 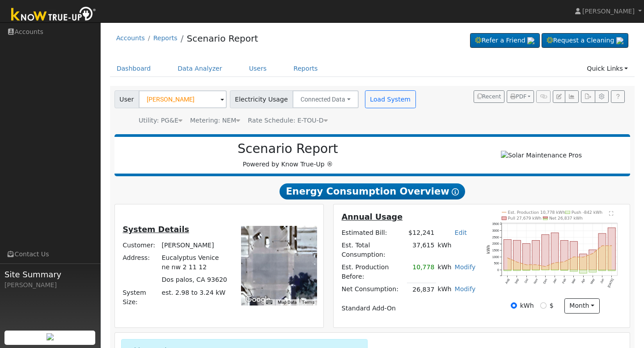 I want to click on button: Settings, so click(x=601, y=97).